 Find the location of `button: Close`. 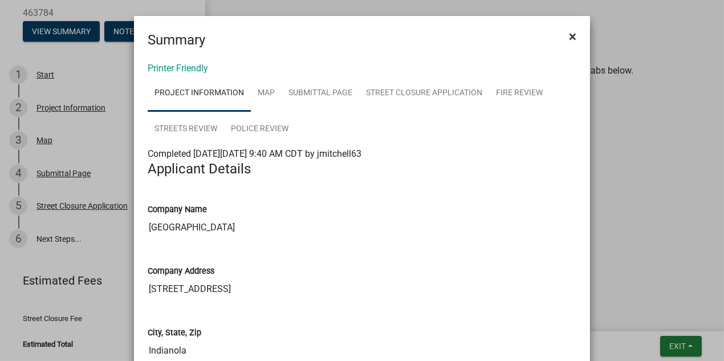

button: Close is located at coordinates (572, 36).